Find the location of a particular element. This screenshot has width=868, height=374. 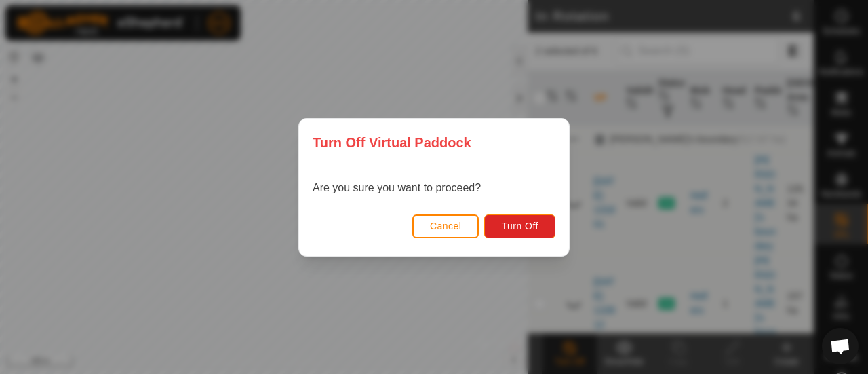

button: Cancel is located at coordinates (445, 225).